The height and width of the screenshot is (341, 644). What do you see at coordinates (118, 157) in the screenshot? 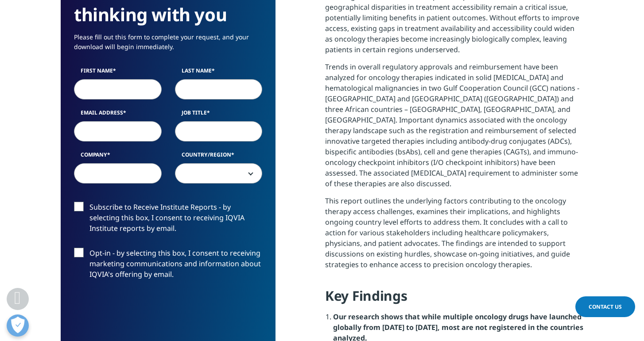
I see `label: Company` at bounding box center [118, 157].